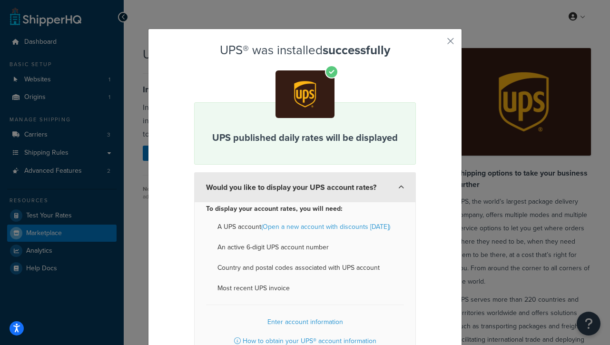 This screenshot has width=610, height=345. I want to click on p: To display your account rates, you will need:, so click(305, 209).